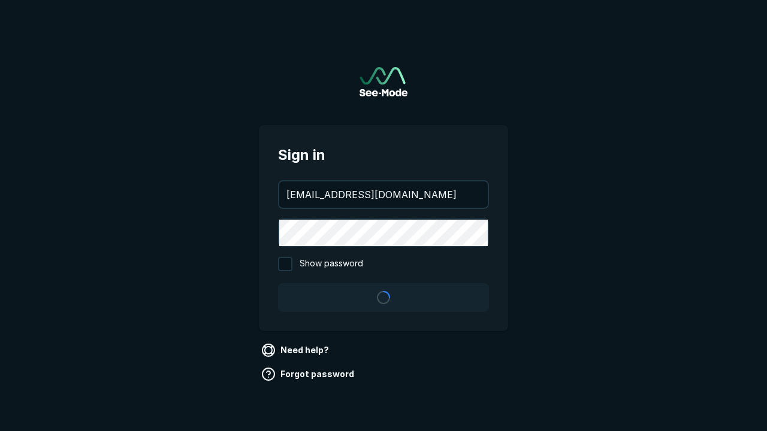 Image resolution: width=767 pixels, height=431 pixels. What do you see at coordinates (383, 81) in the screenshot?
I see `img: See-Mode Logo` at bounding box center [383, 81].